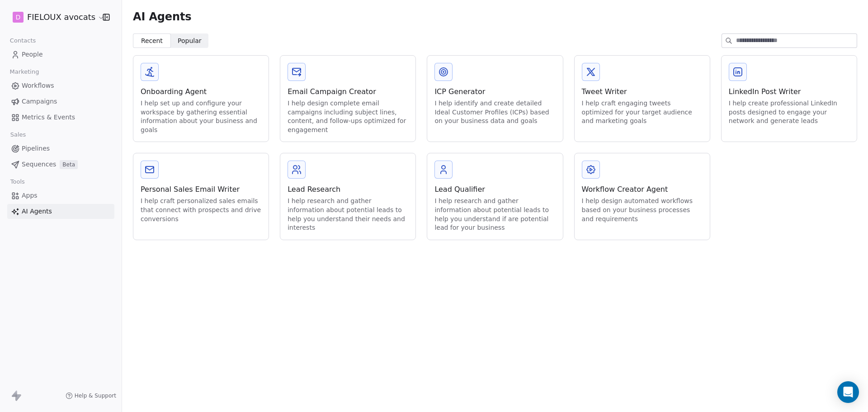 This screenshot has height=412, width=868. I want to click on span: Sales, so click(18, 135).